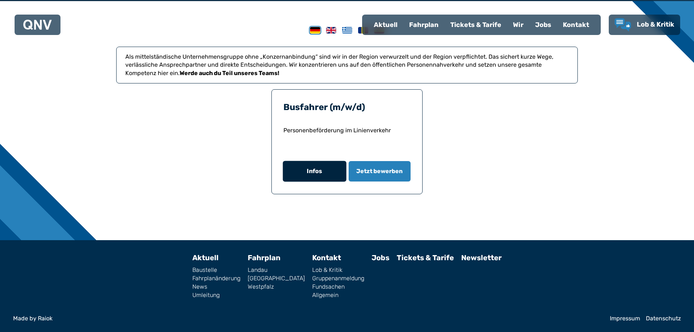 This screenshot has width=694, height=332. I want to click on a: Wir, so click(518, 25).